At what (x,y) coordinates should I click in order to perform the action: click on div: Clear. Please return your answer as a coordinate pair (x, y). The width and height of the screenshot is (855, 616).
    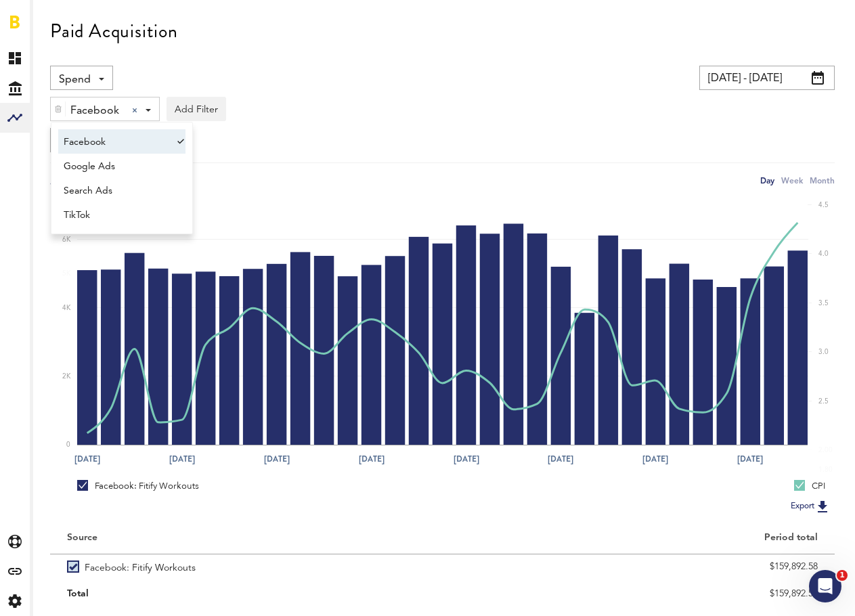
    Looking at the image, I should click on (135, 110).